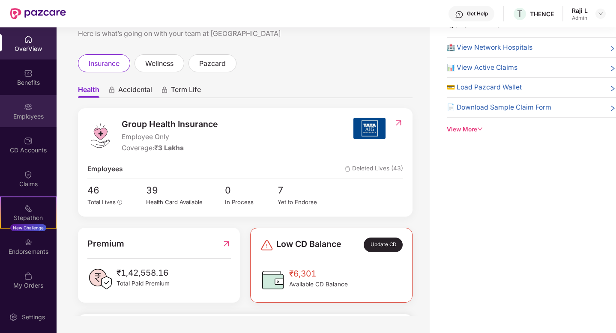  I want to click on img: svg+xml;base64,PHN2ZyBpZD0iQ2xhaW0iIHhtbG5zPSJodHRwOi8vd3d3LnczLm9yZy8yMDAwL3N2ZyIgd2lkdGg9IjIwIi..., so click(28, 175).